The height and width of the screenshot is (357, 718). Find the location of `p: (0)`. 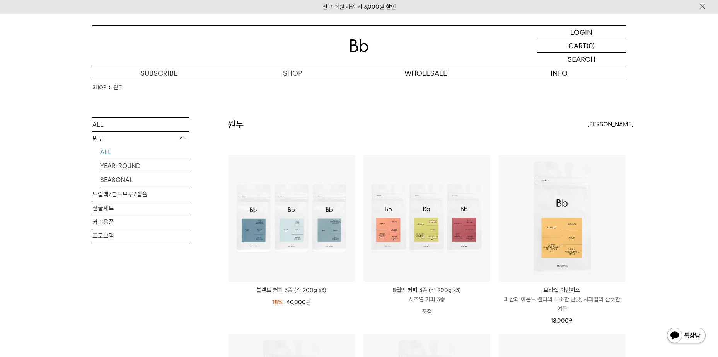

p: (0) is located at coordinates (590, 46).